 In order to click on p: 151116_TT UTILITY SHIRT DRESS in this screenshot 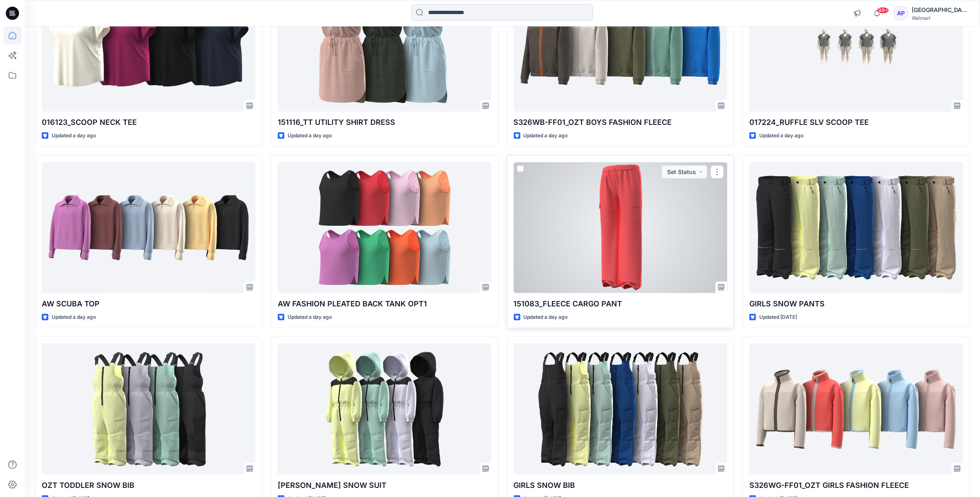, I will do `click(384, 122)`.